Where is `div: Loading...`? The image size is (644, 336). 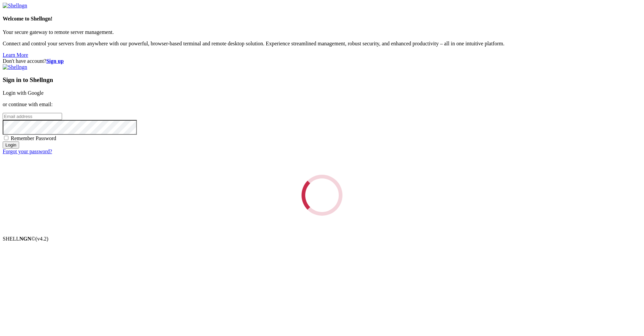 div: Loading... is located at coordinates (321, 195).